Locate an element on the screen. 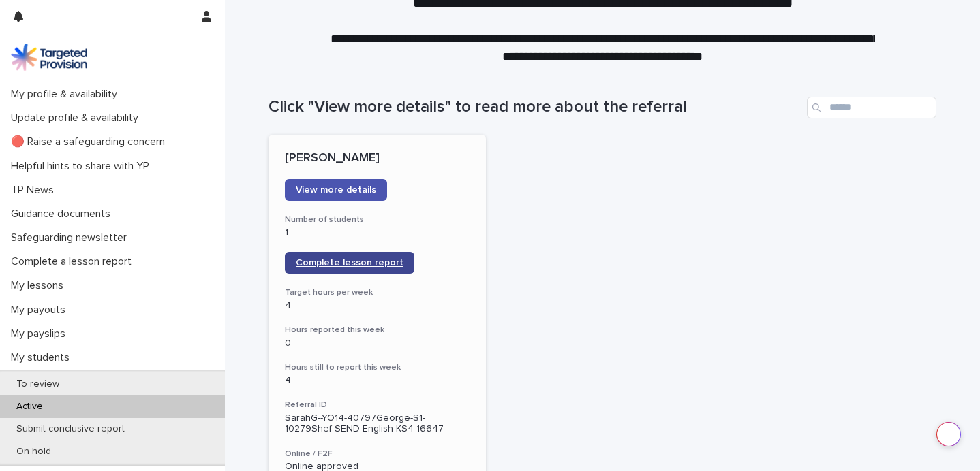 Image resolution: width=980 pixels, height=471 pixels. h3: Online / F2F is located at coordinates (377, 455).